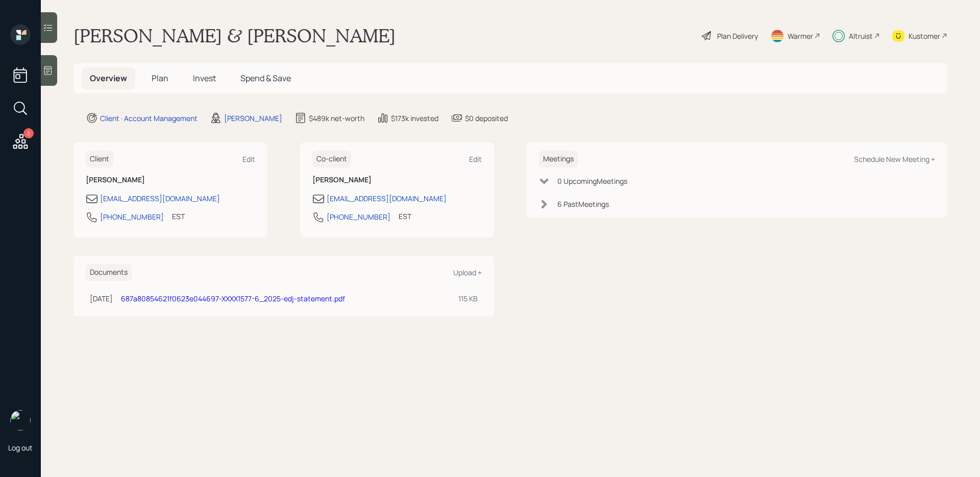  I want to click on div: 0 Upcoming Meeting s, so click(592, 181).